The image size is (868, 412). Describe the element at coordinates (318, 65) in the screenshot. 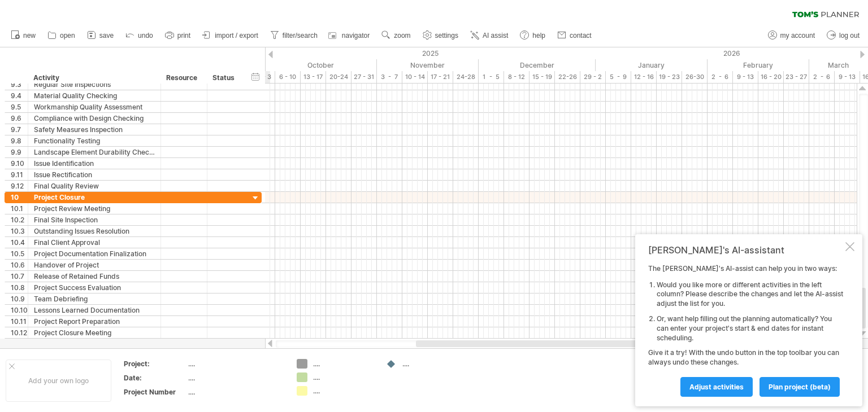

I see `div: October 2025` at that location.